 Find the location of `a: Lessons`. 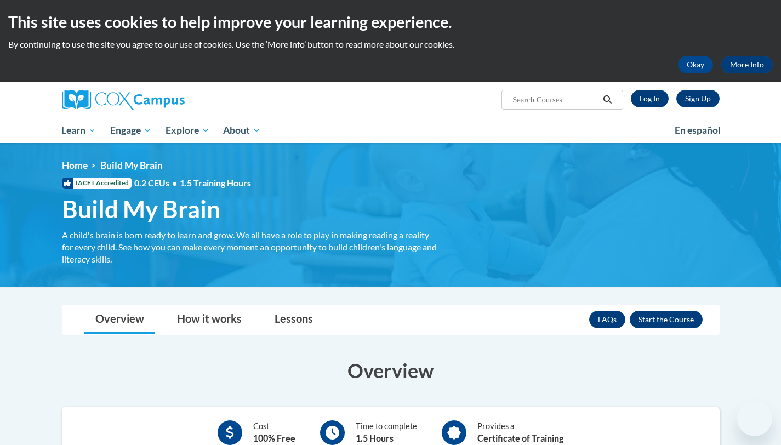

a: Lessons is located at coordinates (294, 320).